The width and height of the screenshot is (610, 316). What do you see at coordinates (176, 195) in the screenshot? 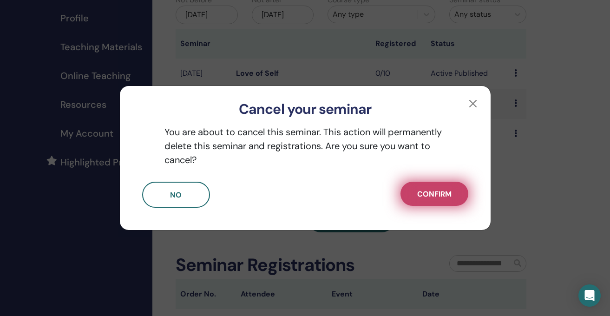
I see `span: No` at bounding box center [176, 195].